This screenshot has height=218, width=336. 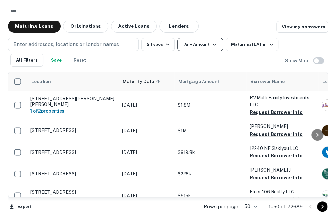 I want to click on p: $515k, so click(x=211, y=196).